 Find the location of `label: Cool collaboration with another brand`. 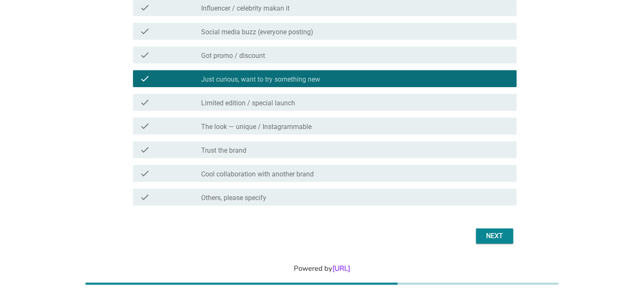

label: Cool collaboration with another brand is located at coordinates (257, 174).